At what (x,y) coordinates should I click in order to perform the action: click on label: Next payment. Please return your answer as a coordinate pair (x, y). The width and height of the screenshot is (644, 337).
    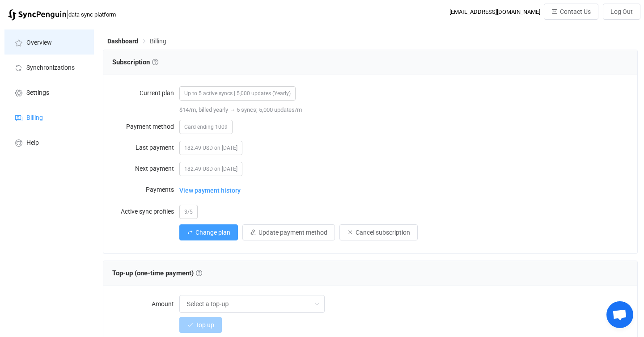
    Looking at the image, I should click on (146, 168).